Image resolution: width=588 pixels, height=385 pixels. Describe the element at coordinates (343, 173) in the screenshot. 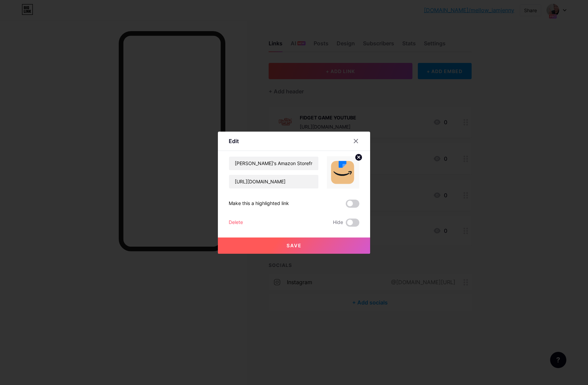

I see `img: link_thumbnail` at that location.